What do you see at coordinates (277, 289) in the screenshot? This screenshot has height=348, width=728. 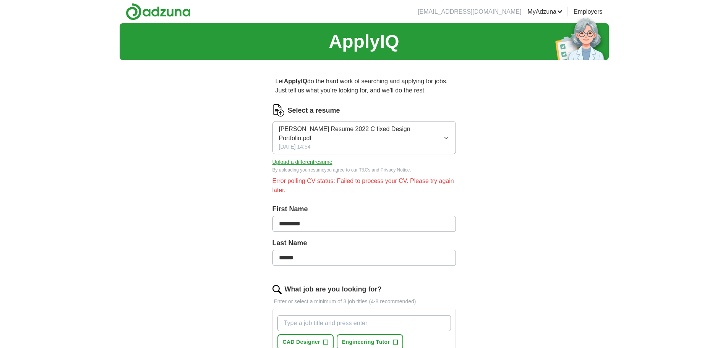 I see `img: search.png` at bounding box center [277, 289].